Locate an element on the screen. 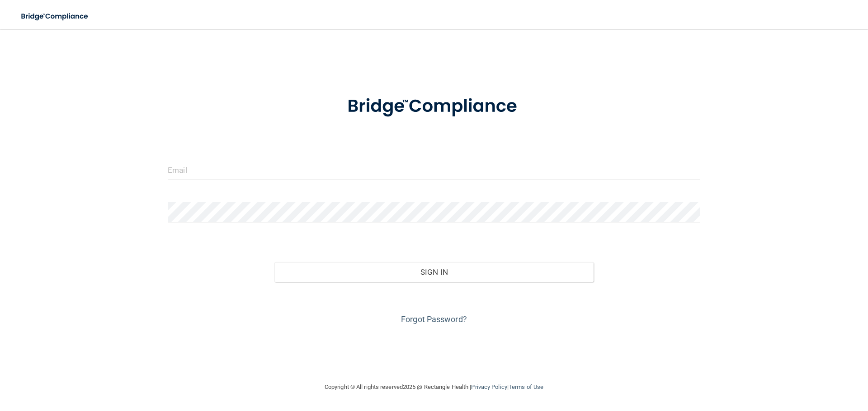 The width and height of the screenshot is (868, 411). a: Forgot Password? is located at coordinates (434, 319).